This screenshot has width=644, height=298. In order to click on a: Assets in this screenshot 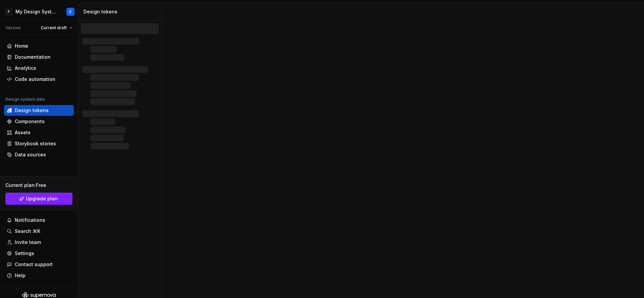, I will do `click(39, 133)`.